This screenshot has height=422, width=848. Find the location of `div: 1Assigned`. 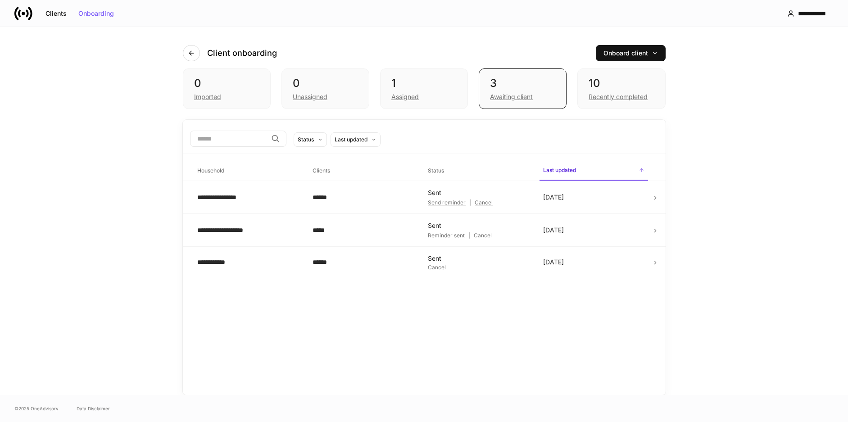

div: 1Assigned is located at coordinates (424, 89).